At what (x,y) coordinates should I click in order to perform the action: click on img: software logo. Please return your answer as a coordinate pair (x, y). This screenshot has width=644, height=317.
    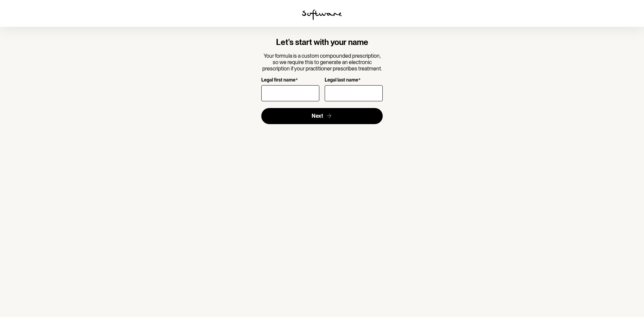
    Looking at the image, I should click on (322, 15).